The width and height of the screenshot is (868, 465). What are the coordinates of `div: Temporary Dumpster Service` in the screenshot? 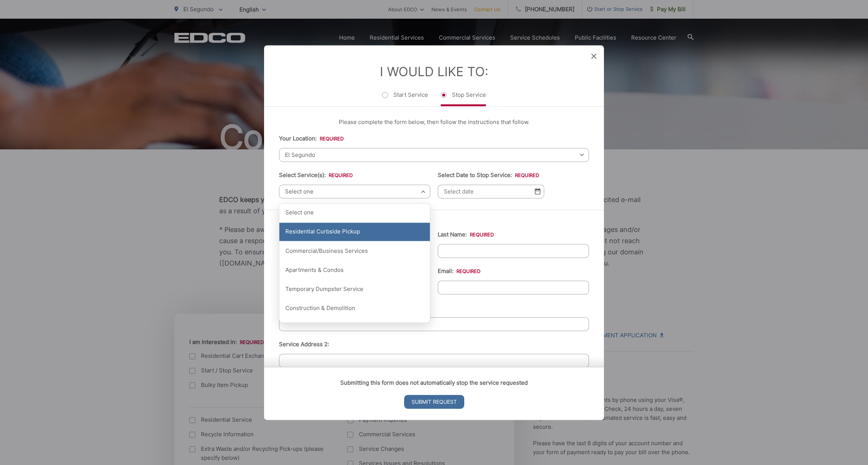 It's located at (355, 289).